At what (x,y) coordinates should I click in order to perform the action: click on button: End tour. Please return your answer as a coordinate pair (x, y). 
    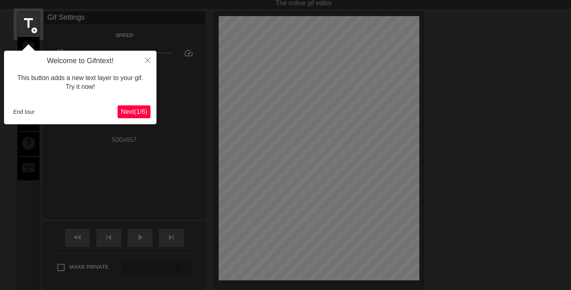
    Looking at the image, I should click on (24, 112).